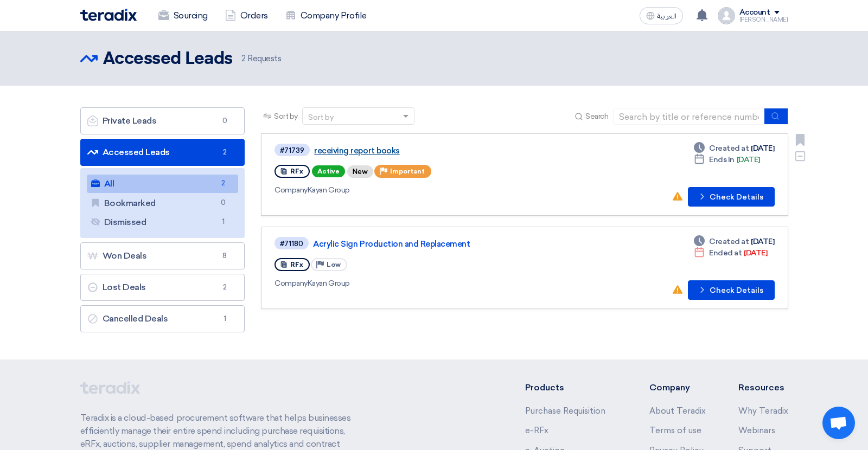 This screenshot has height=450, width=868. I want to click on span: Ends In, so click(722, 159).